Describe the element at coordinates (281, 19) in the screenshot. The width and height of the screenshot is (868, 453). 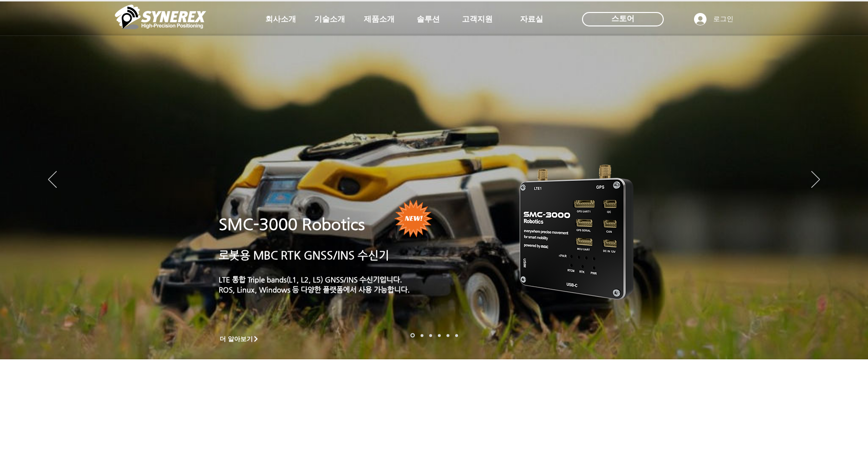
I see `a: 회사소개` at that location.